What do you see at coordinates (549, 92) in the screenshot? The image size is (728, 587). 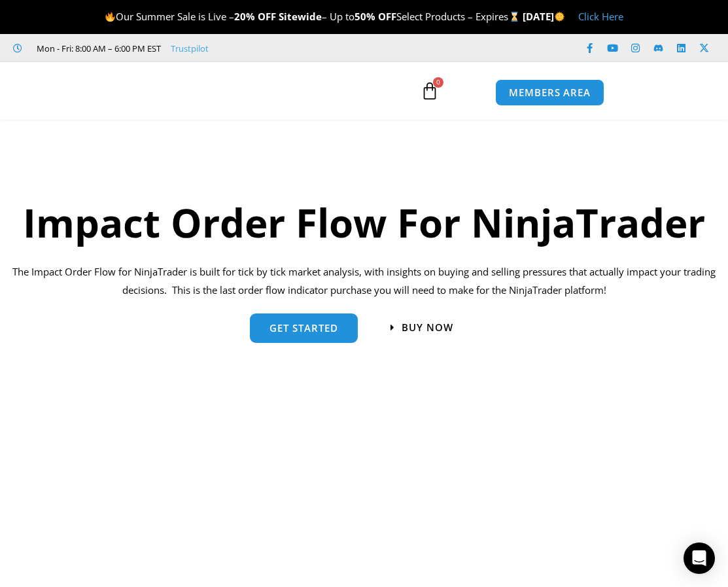 I see `a: MEMBERS AREA` at bounding box center [549, 92].